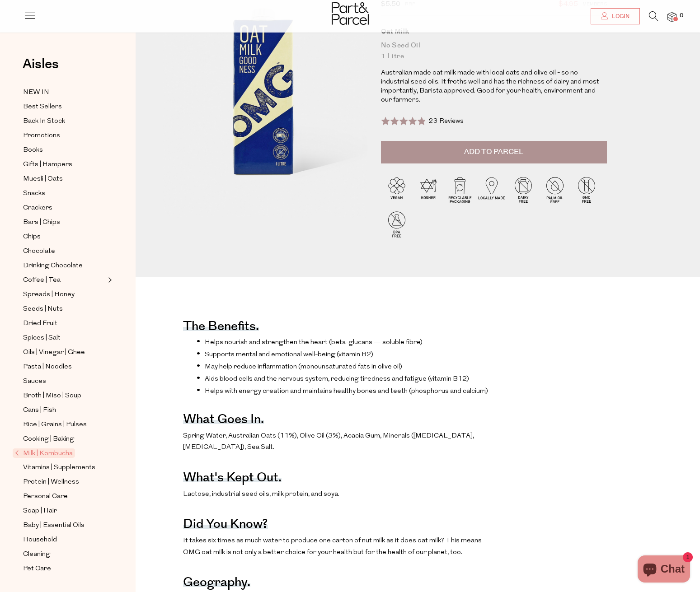 The image size is (700, 592). What do you see at coordinates (42, 281) in the screenshot?
I see `span: Coffee | Tea` at bounding box center [42, 281].